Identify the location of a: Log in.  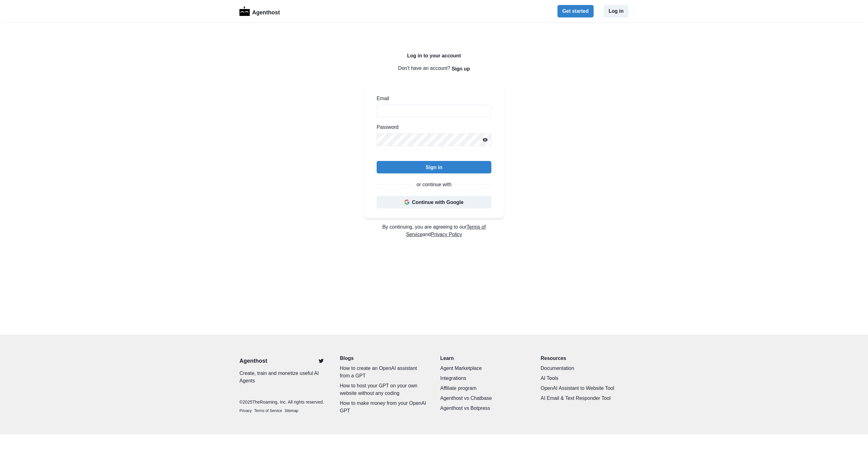
(616, 11).